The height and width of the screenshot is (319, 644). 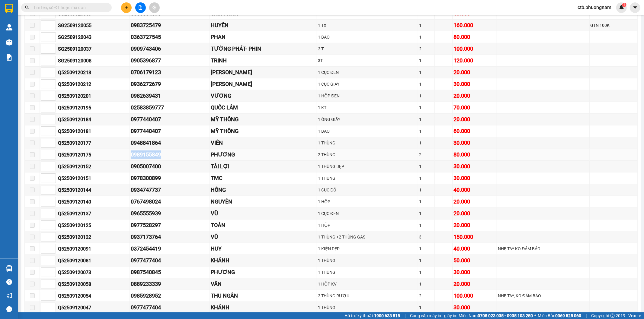 What do you see at coordinates (170, 49) in the screenshot?
I see `td: 0909743406` at bounding box center [170, 49].